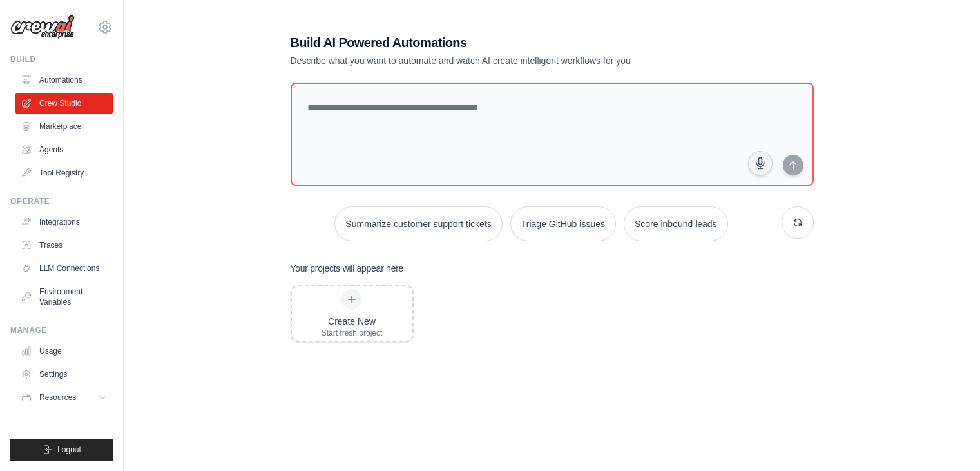 The image size is (980, 471). Describe the element at coordinates (62, 59) in the screenshot. I see `div: Build` at that location.